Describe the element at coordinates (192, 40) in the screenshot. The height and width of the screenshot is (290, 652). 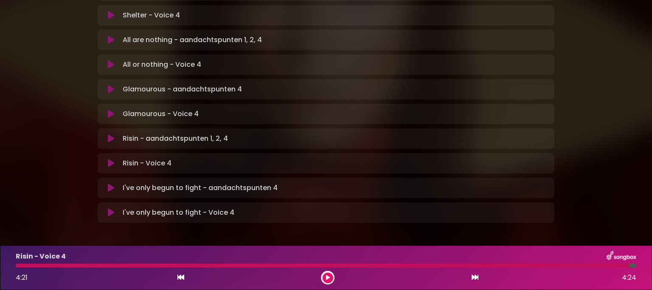
I see `p: All are nothing - aandachtspunten 1, 2, 4` at that location.